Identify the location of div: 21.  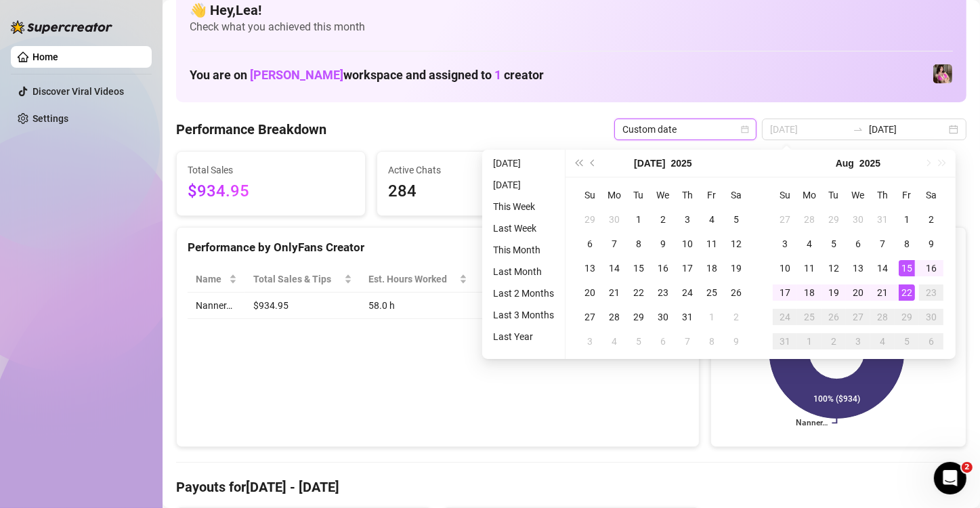
(883, 293).